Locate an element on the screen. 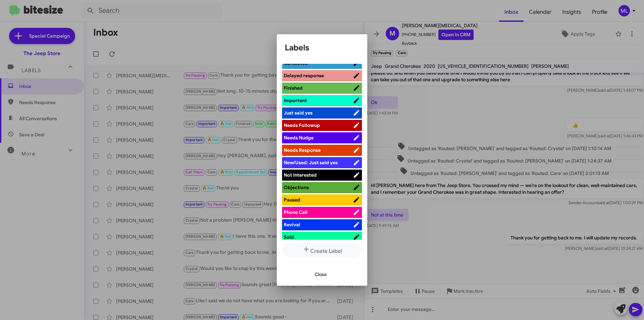 The height and width of the screenshot is (320, 644). span: Objections is located at coordinates (296, 187).